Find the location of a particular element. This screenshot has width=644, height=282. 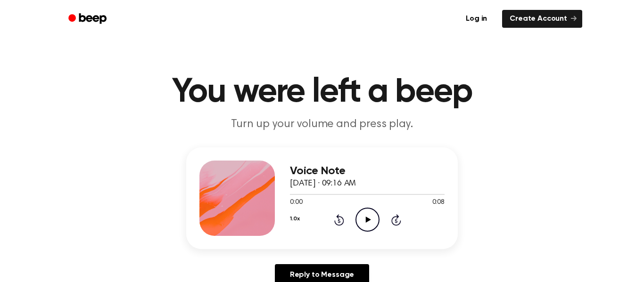

p: Turn up your volume and press play. is located at coordinates (322, 125).